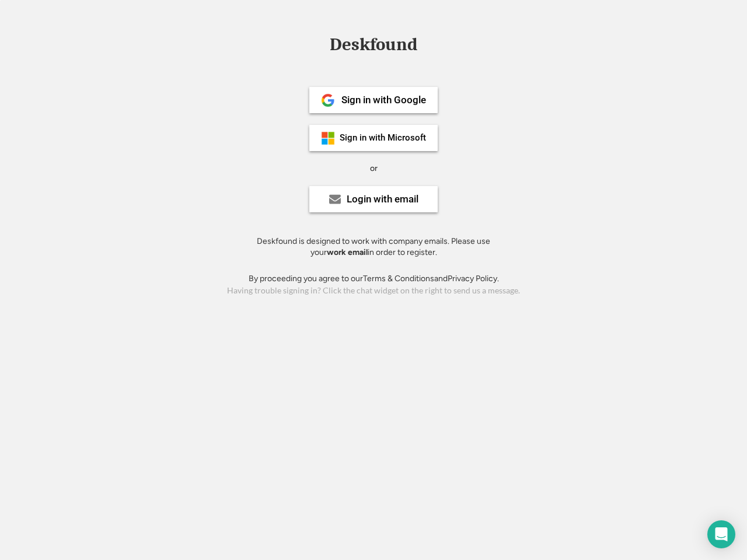 This screenshot has width=747, height=560. What do you see at coordinates (382, 199) in the screenshot?
I see `div: Login with email` at bounding box center [382, 199].